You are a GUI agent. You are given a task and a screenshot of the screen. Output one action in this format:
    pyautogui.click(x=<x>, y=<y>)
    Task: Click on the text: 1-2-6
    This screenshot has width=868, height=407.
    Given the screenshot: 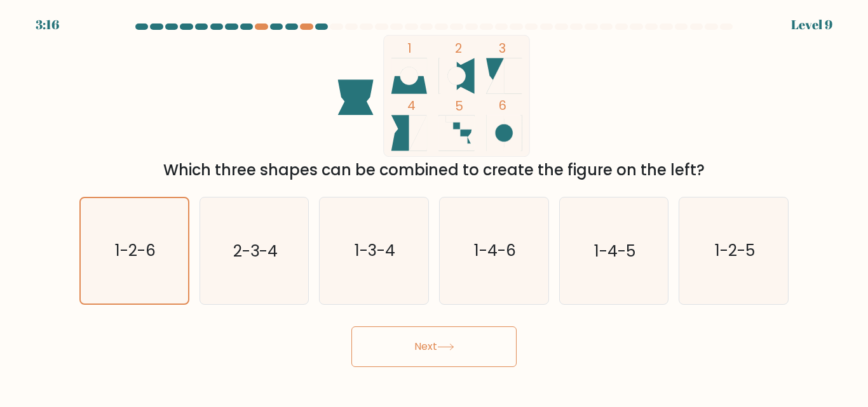 What is the action you would take?
    pyautogui.click(x=135, y=250)
    